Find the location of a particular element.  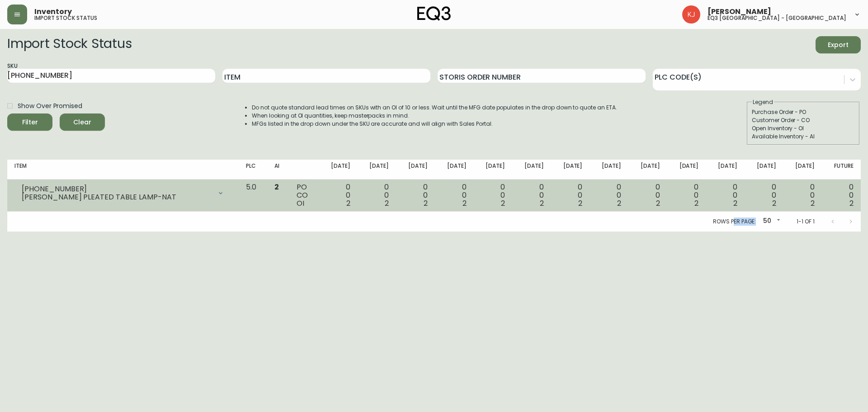

legend: Legend is located at coordinates (763, 102).